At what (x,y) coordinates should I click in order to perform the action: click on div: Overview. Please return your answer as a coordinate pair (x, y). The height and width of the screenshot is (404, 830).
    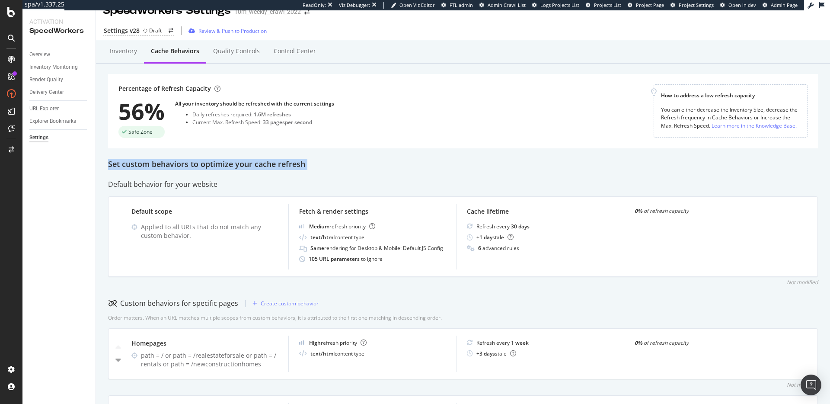
    Looking at the image, I should click on (40, 54).